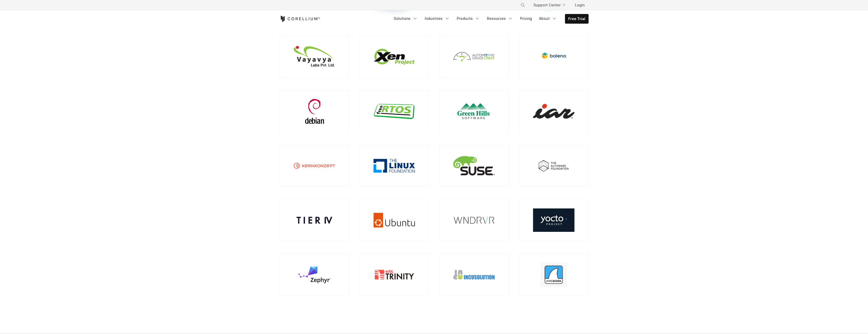 Image resolution: width=868 pixels, height=334 pixels. What do you see at coordinates (474, 57) in the screenshot?
I see `a: Automotive Grade Linux` at bounding box center [474, 57].